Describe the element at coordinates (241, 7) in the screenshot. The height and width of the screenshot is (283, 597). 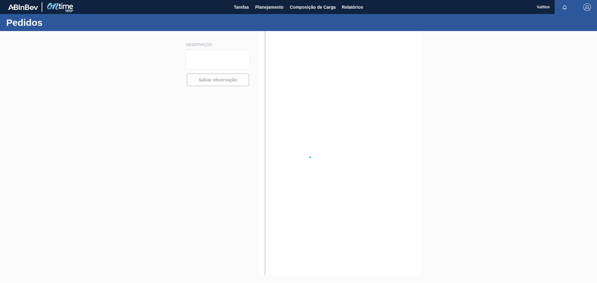
I see `span: Tarefas` at that location.